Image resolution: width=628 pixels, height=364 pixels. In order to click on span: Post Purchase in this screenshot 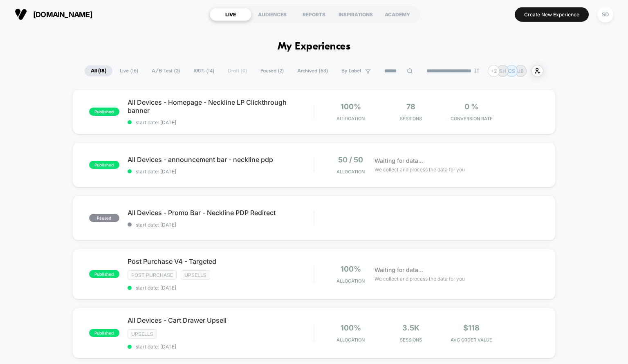, I will do `click(152, 275)`.